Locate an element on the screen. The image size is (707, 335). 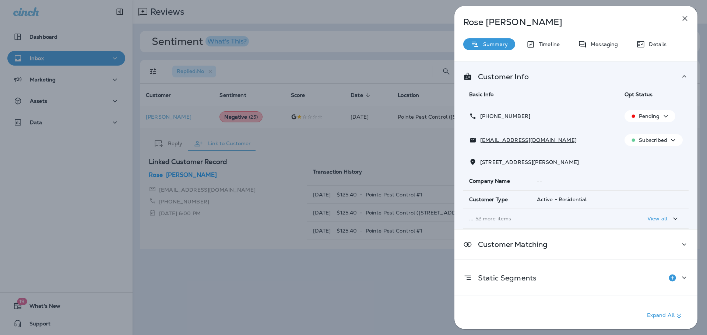
p: View all is located at coordinates (657, 218).